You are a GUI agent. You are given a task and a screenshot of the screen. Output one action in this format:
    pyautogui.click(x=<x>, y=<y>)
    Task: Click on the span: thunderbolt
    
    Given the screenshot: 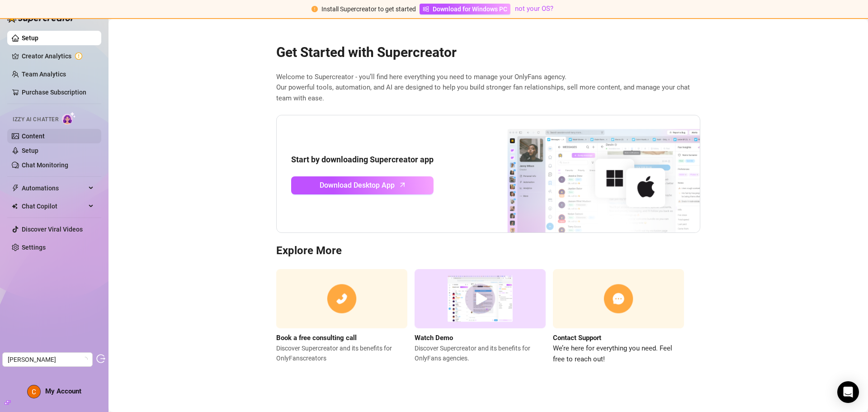 What is the action you would take?
    pyautogui.click(x=15, y=189)
    